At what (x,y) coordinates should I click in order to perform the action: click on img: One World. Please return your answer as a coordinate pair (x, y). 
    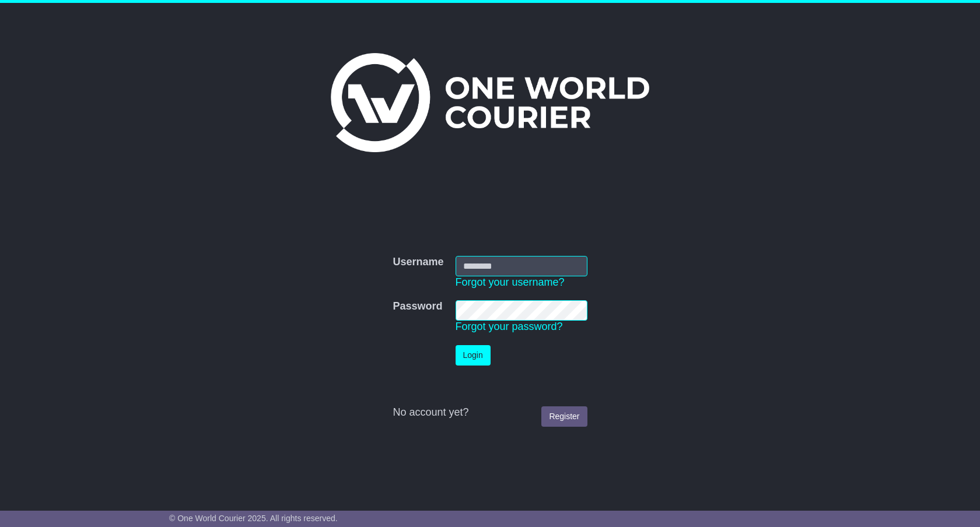
    Looking at the image, I should click on (490, 103).